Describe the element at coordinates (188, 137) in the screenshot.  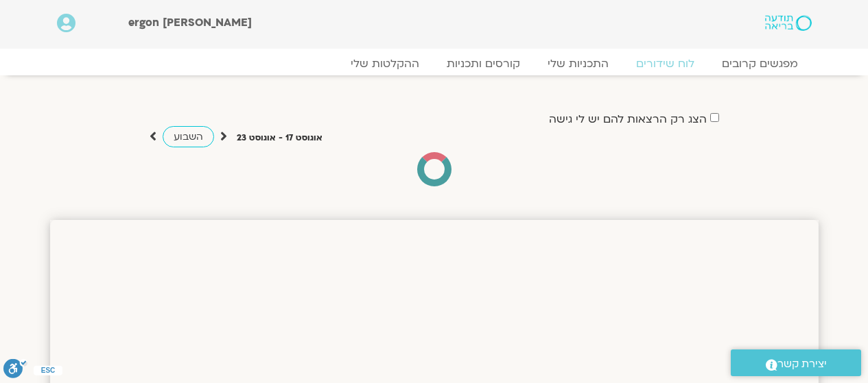
I see `a: השבוע` at that location.